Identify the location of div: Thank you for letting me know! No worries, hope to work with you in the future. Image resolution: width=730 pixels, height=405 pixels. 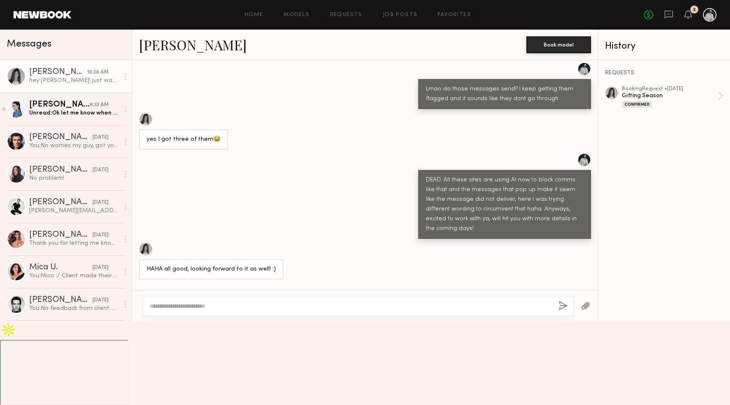
(74, 243).